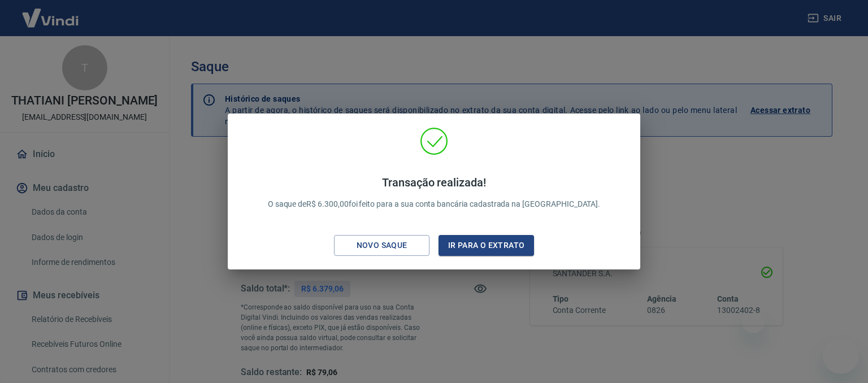 This screenshot has height=383, width=868. I want to click on div: Novo saque, so click(382, 245).